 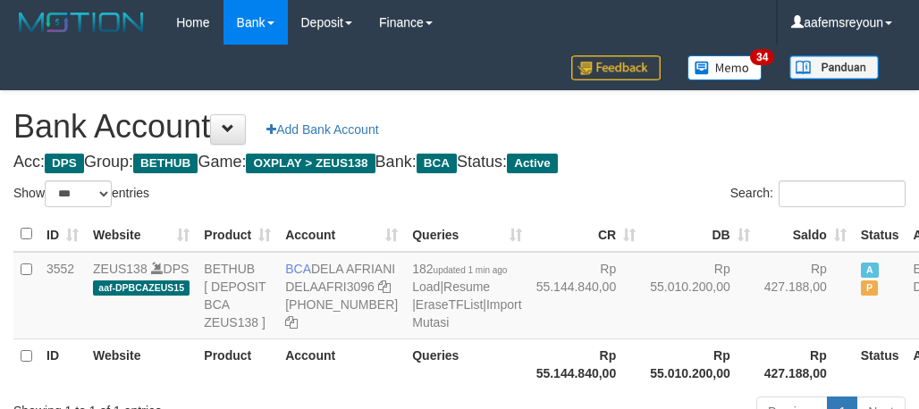 What do you see at coordinates (805, 364) in the screenshot?
I see `th: Rp 427.188,00` at bounding box center [805, 364].